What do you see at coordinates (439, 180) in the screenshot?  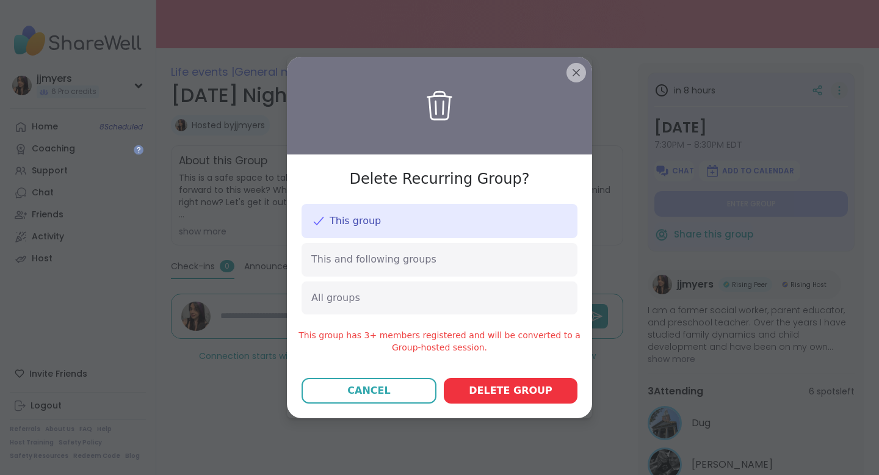 I see `h3: Delete Recurring Group?` at bounding box center [439, 180].